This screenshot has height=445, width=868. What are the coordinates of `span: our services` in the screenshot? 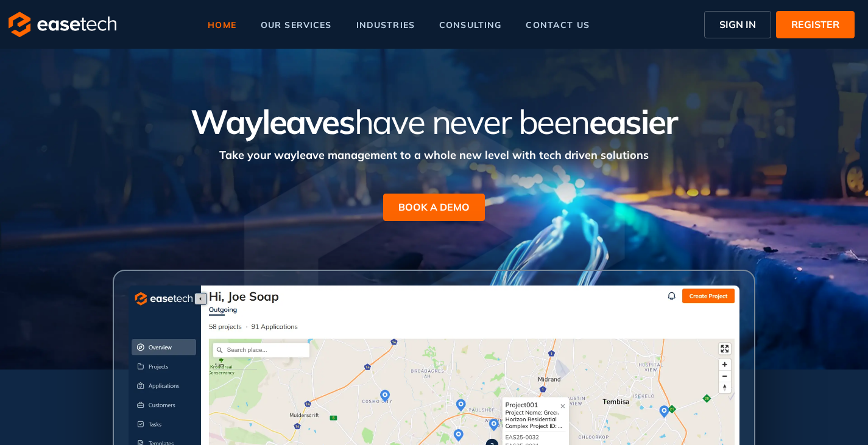 It's located at (296, 25).